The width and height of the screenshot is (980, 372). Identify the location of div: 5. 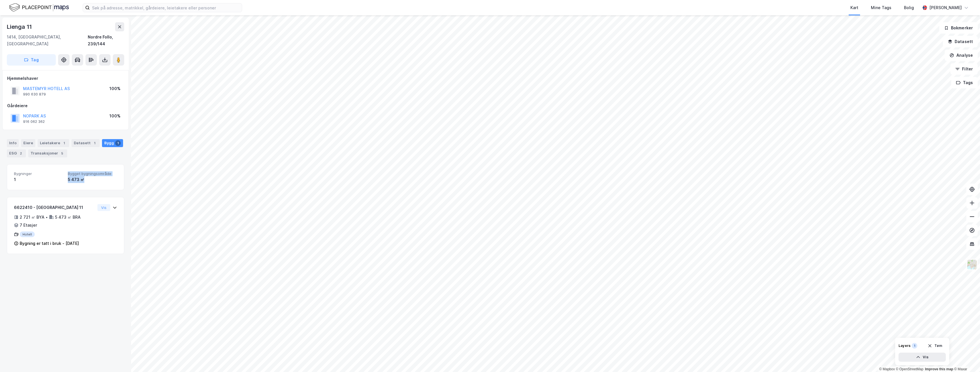
(62, 153).